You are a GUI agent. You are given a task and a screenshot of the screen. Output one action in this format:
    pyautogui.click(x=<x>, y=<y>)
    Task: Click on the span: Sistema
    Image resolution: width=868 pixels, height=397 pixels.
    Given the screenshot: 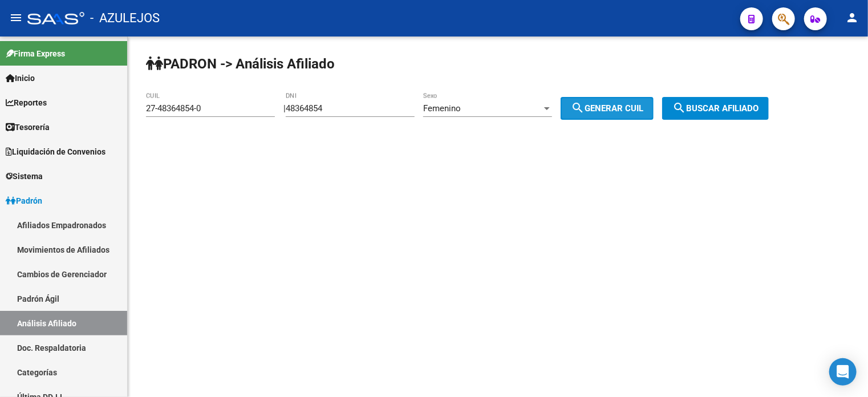 What is the action you would take?
    pyautogui.click(x=24, y=176)
    